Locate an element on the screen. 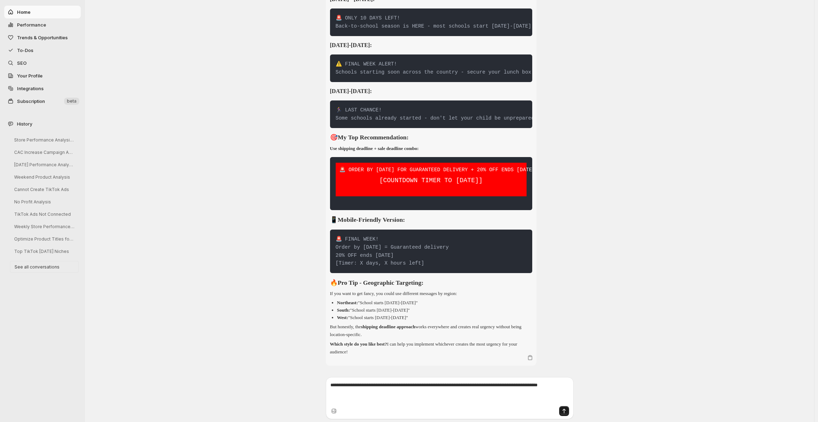 This screenshot has width=818, height=422. strong: My Top Recommendation: is located at coordinates (373, 137).